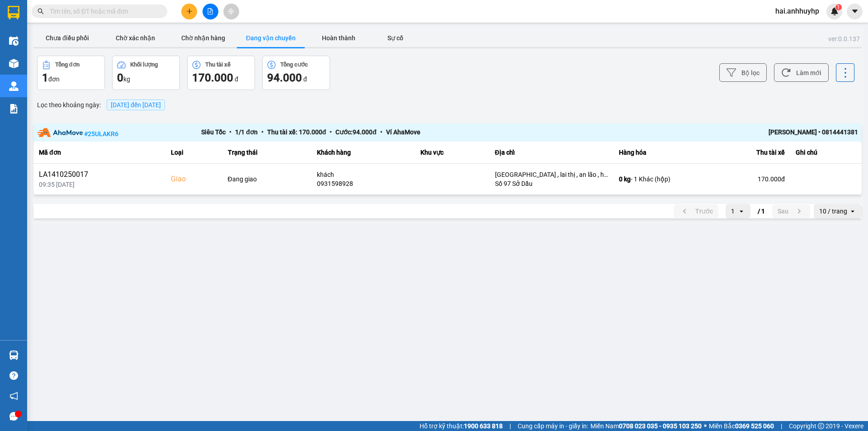 Image resolution: width=868 pixels, height=431 pixels. What do you see at coordinates (801, 73) in the screenshot?
I see `button: Làm mới` at bounding box center [801, 73].